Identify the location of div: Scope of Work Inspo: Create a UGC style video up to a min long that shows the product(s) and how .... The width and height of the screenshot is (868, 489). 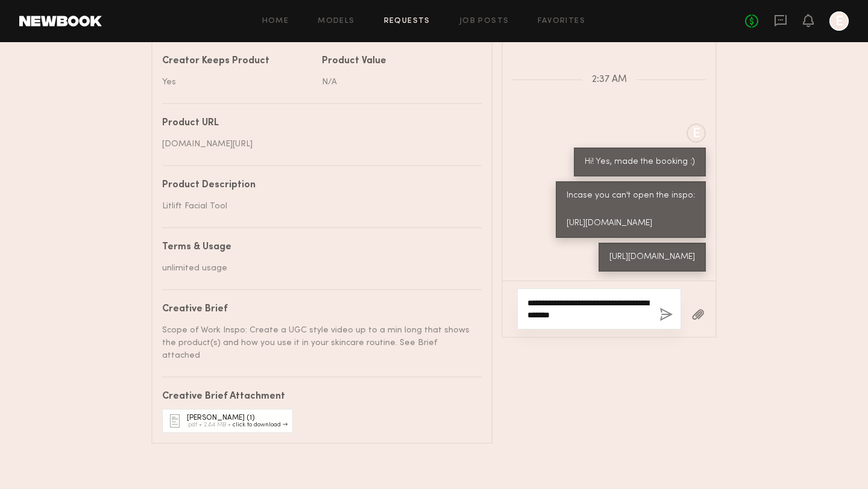
(317, 343).